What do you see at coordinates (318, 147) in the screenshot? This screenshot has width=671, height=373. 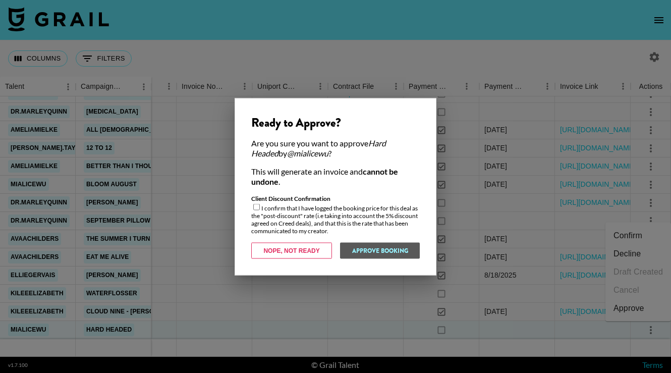 I see `em: Hard Headed` at bounding box center [318, 147].